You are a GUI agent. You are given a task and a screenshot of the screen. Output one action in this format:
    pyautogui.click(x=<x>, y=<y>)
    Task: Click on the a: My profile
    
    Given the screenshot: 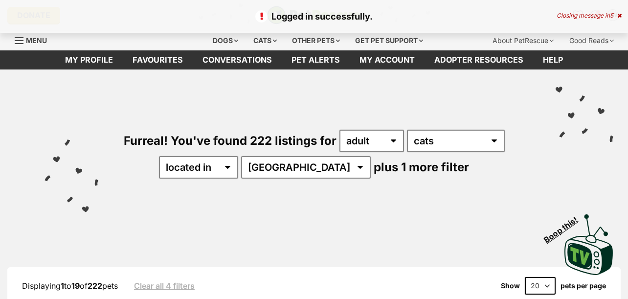 What is the action you would take?
    pyautogui.click(x=89, y=60)
    